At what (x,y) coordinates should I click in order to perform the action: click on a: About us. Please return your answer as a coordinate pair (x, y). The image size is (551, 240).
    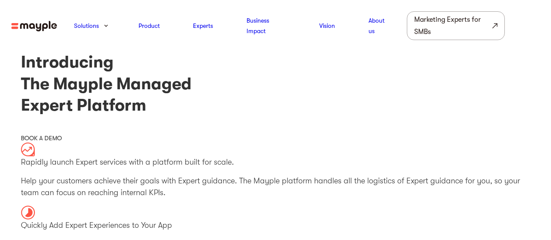
    Looking at the image, I should click on (379, 26).